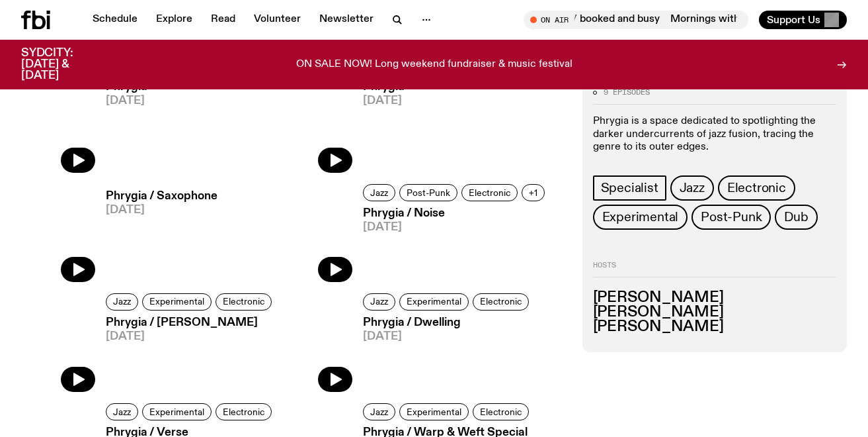 This screenshot has width=868, height=437. I want to click on p: Phrygia is a space dedicated to spotlighting the darker undercurrents of jazz fusion, tracing the..., so click(715, 134).